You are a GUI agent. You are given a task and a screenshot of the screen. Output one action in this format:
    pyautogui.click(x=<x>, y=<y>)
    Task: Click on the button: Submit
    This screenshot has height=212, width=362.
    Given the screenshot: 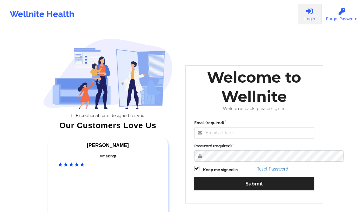 What is the action you would take?
    pyautogui.click(x=255, y=183)
    